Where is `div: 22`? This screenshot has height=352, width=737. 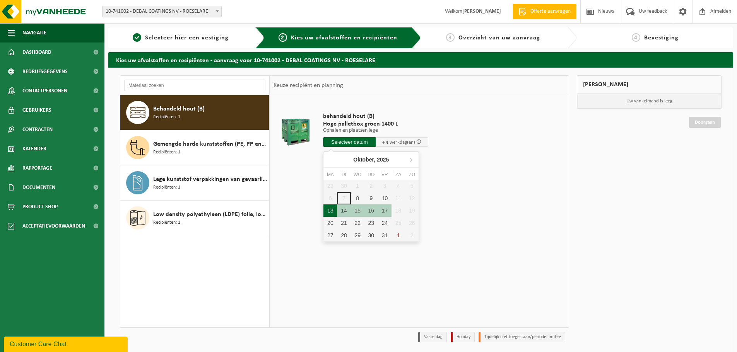 div: 22 is located at coordinates (357, 223).